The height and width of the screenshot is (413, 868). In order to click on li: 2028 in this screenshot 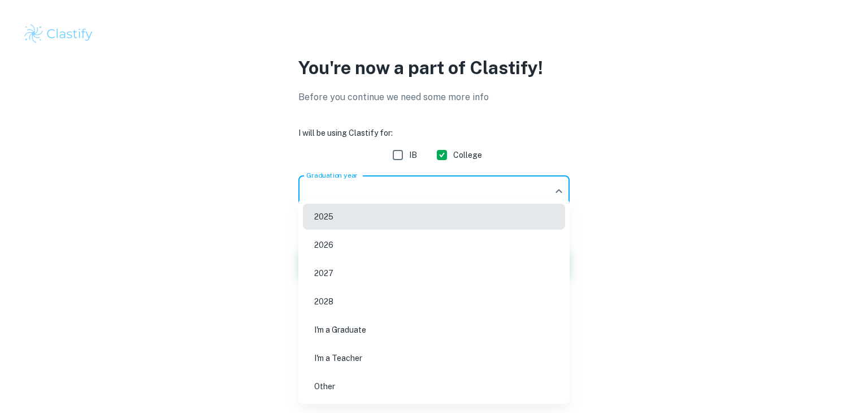, I will do `click(434, 301)`.